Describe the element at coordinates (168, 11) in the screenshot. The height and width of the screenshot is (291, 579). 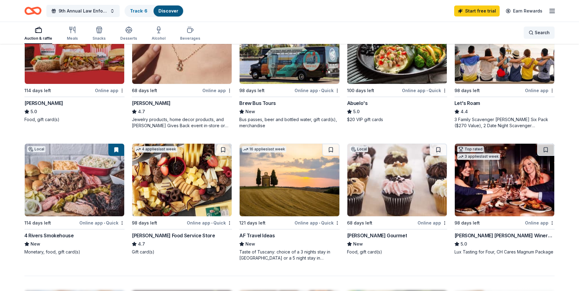
I see `a: Discover` at that location.